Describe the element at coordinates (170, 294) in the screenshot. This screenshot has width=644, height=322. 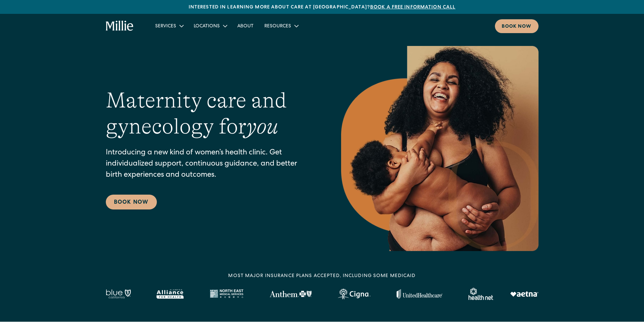
I see `img: Alameda Alliance logo` at that location.